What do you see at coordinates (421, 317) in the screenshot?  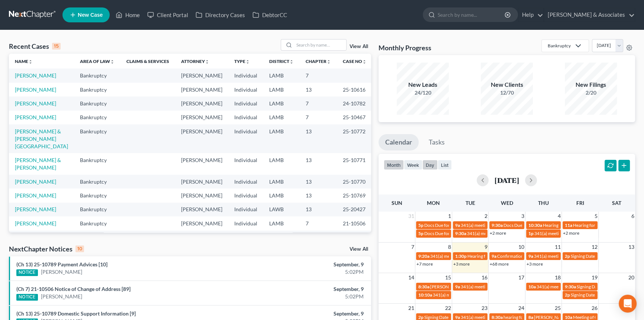 I see `span: 2p` at bounding box center [421, 317].